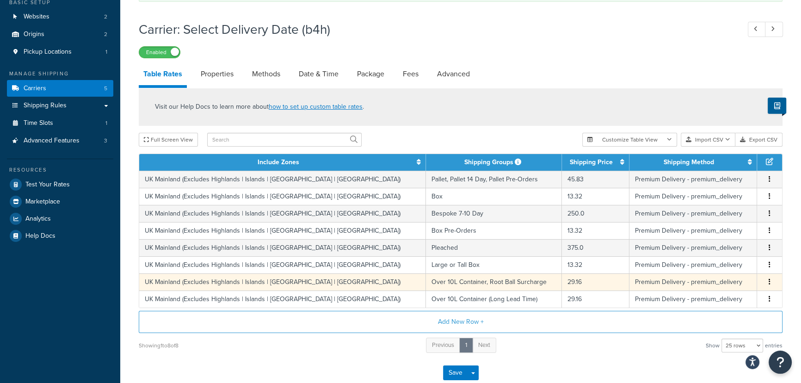  What do you see at coordinates (60, 141) in the screenshot?
I see `li: Advanced Features` at bounding box center [60, 141].